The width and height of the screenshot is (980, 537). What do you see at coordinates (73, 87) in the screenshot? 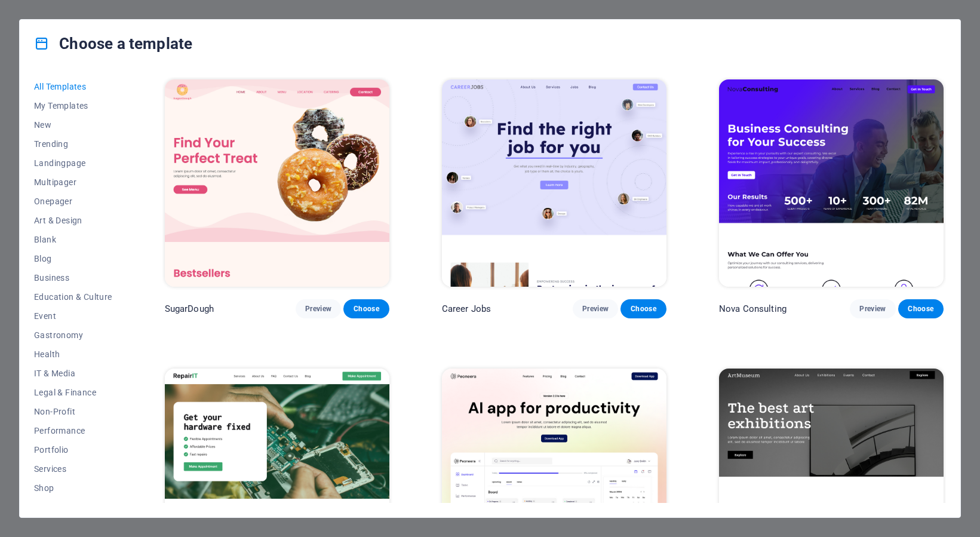
I see `span: All Templates` at bounding box center [73, 87].